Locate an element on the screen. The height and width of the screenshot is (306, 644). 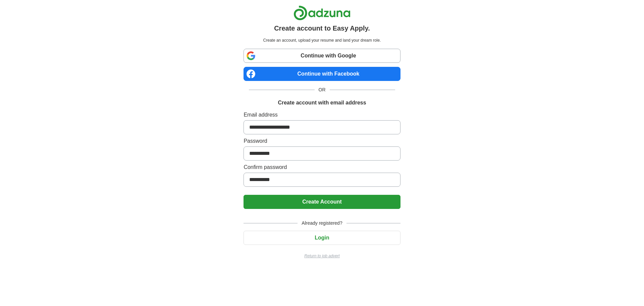
a: Continue with Facebook is located at coordinates (322, 74).